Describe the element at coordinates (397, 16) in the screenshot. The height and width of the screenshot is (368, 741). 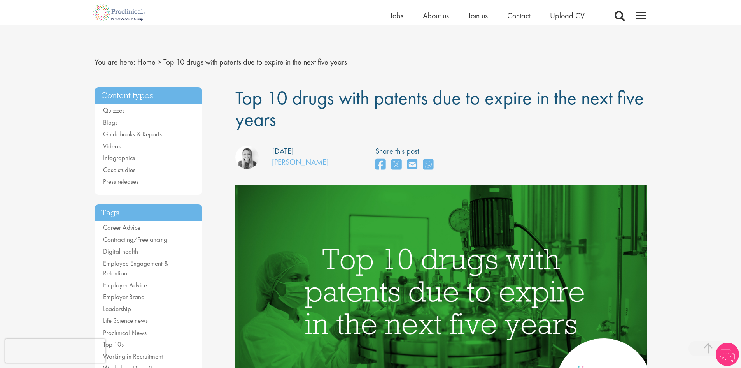
I see `span: Jobs` at that location.